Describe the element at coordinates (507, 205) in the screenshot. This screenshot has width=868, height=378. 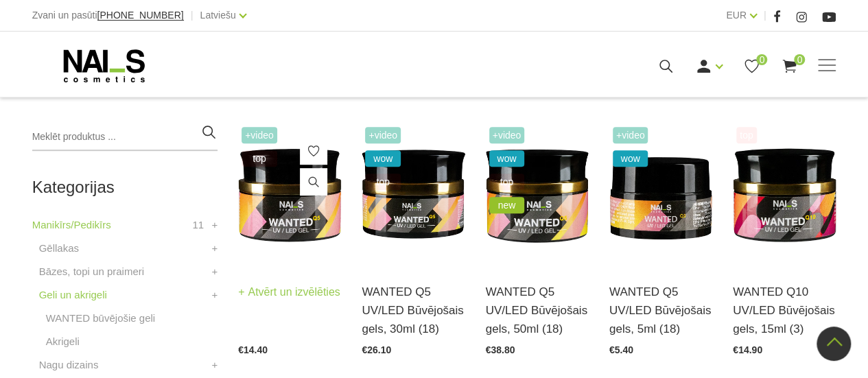
I see `span: new` at that location.